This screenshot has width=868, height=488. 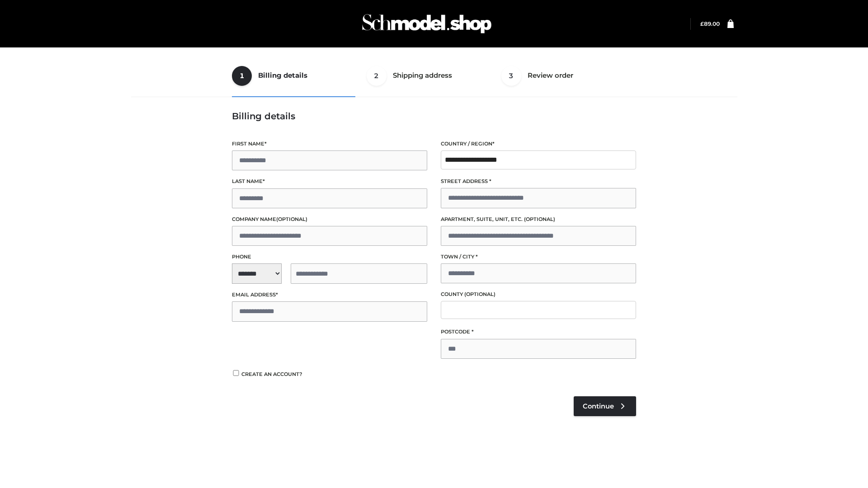 What do you see at coordinates (539, 257) in the screenshot?
I see `label: Town / City` at bounding box center [539, 257].